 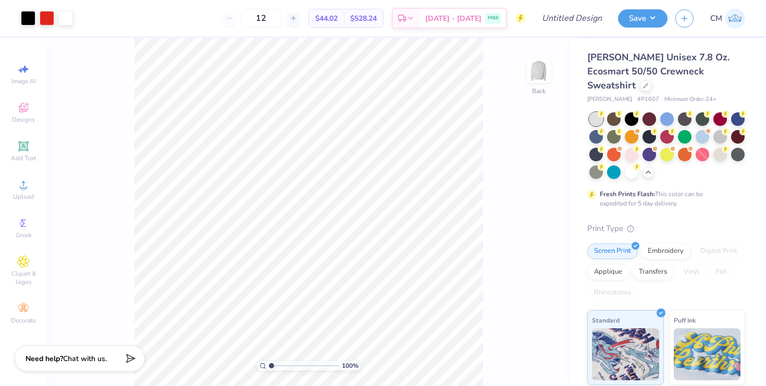 I want to click on input: Untitled Design, so click(x=571, y=18).